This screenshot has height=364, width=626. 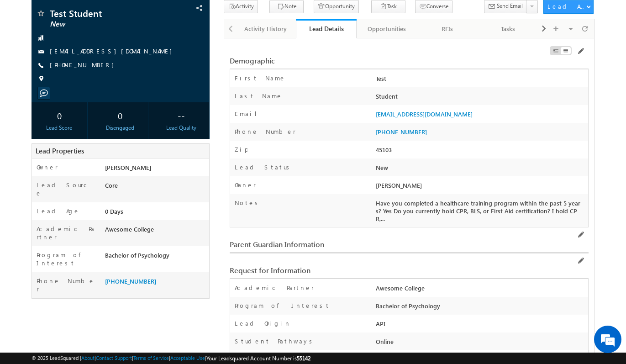 What do you see at coordinates (58, 211) in the screenshot?
I see `label: Lead Age` at bounding box center [58, 211].